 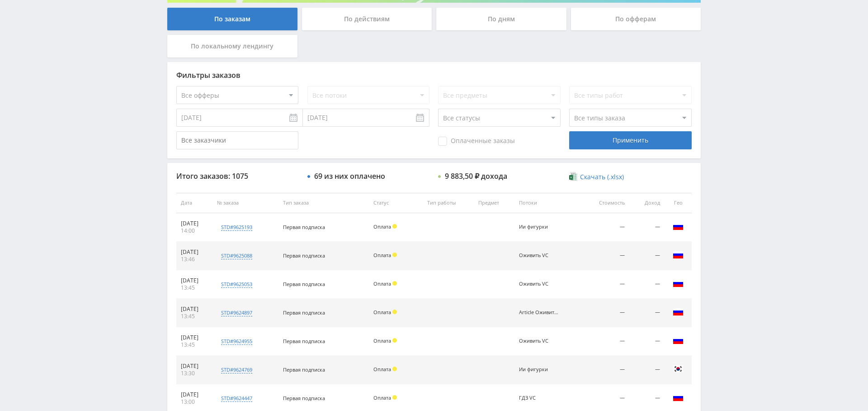 What do you see at coordinates (195, 373) in the screenshot?
I see `div: 13:30` at bounding box center [195, 373].